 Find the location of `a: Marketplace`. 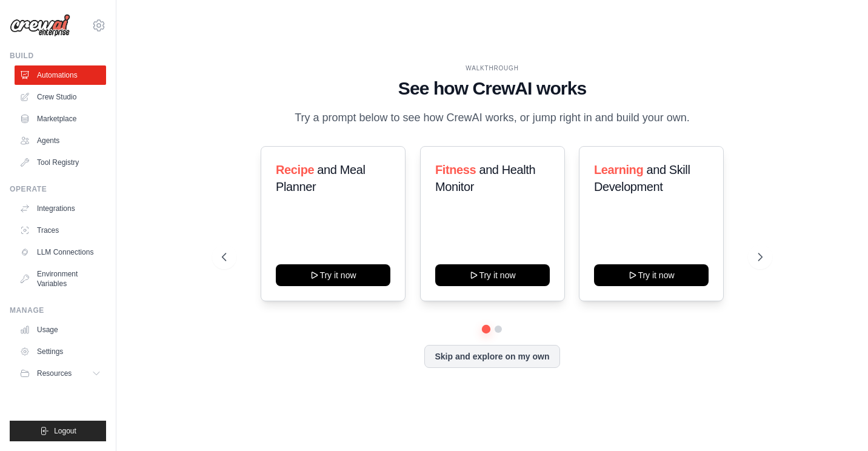

a: Marketplace is located at coordinates (60, 118).